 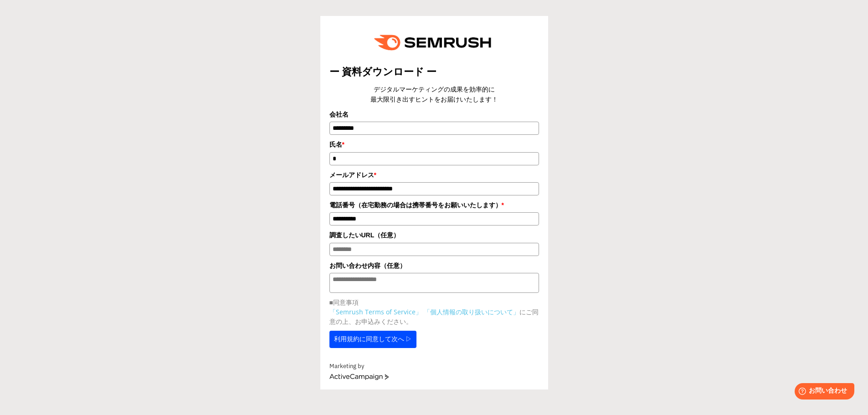 What do you see at coordinates (434, 265) in the screenshot?
I see `label: お問い合わせ内容（任意）` at bounding box center [434, 265].